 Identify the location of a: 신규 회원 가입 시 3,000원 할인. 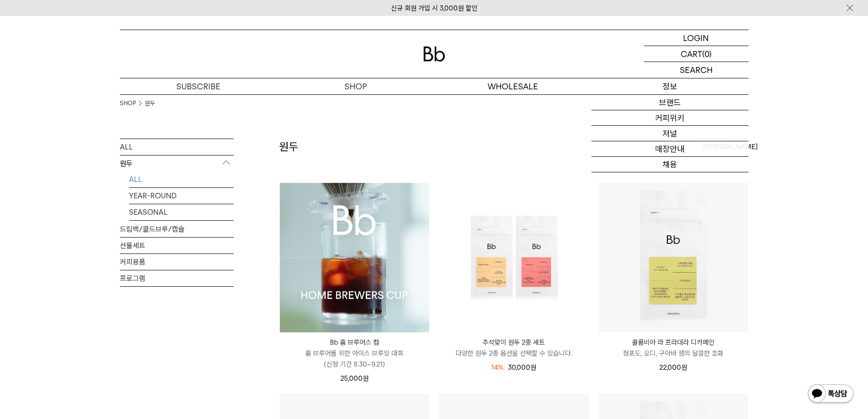
(434, 8).